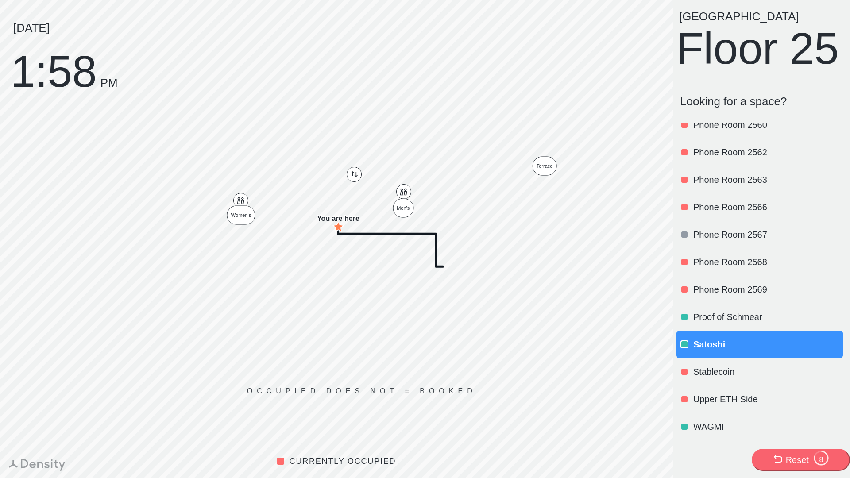 This screenshot has height=478, width=850. What do you see at coordinates (797, 460) in the screenshot?
I see `div: Reset` at bounding box center [797, 460].